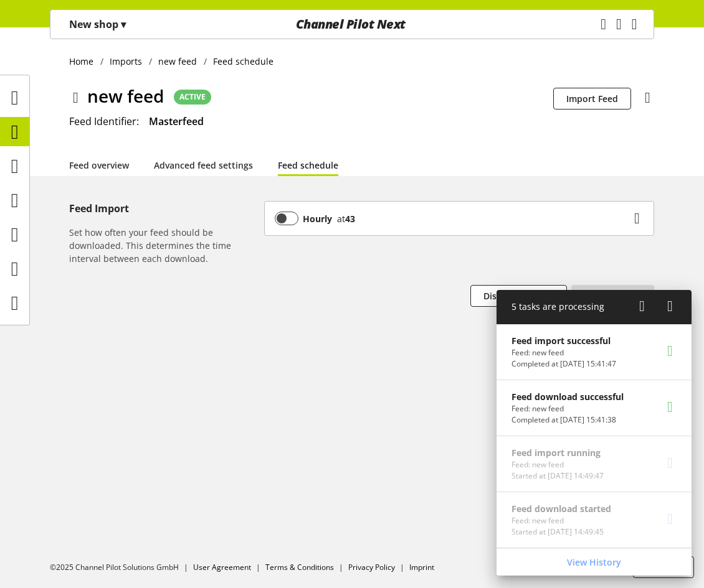 The height and width of the screenshot is (588, 704). What do you see at coordinates (99, 165) in the screenshot?
I see `a: Feed overview` at bounding box center [99, 165].